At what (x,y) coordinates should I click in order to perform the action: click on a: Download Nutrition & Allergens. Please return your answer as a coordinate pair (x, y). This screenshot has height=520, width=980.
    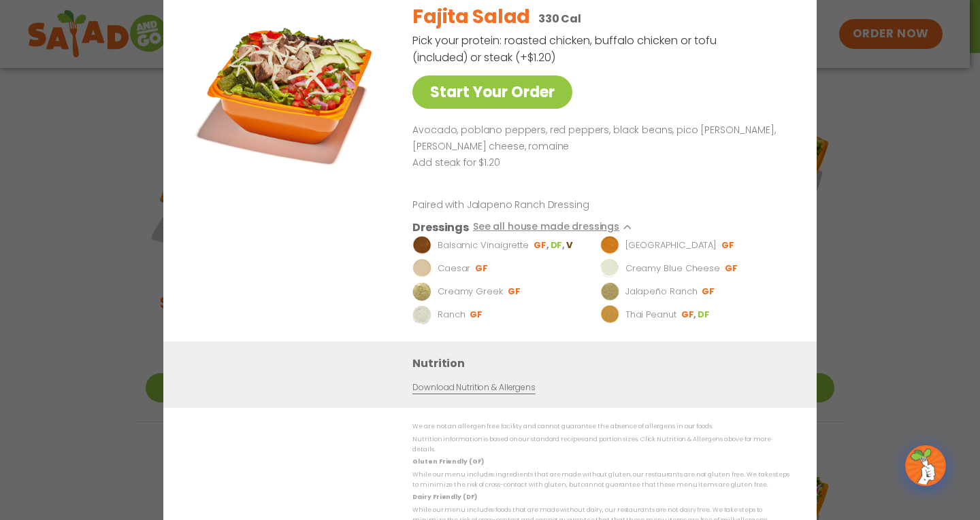
    Looking at the image, I should click on (474, 388).